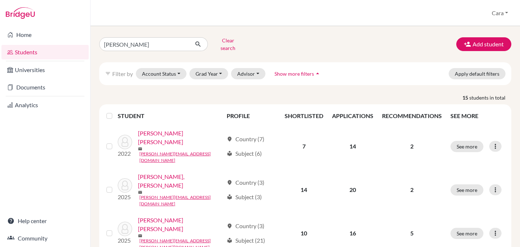 The width and height of the screenshot is (520, 247). Describe the element at coordinates (125, 142) in the screenshot. I see `img: Alfaro Martínez, Cristina Gabriela` at that location.